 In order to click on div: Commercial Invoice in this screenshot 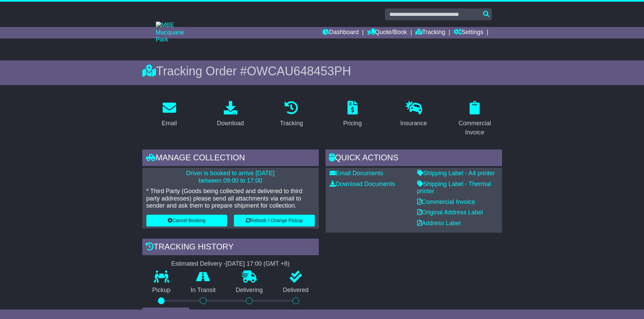, I will do `click(475, 128)`.